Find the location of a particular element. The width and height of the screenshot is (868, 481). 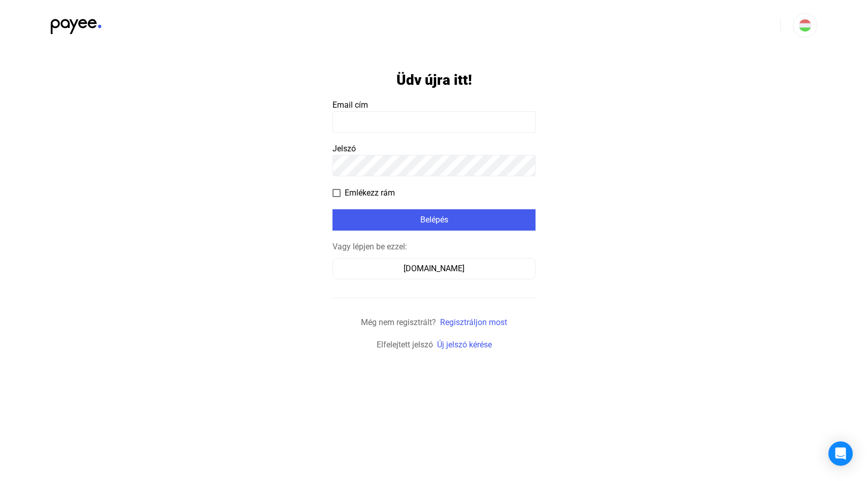

button: HU is located at coordinates (805, 25).